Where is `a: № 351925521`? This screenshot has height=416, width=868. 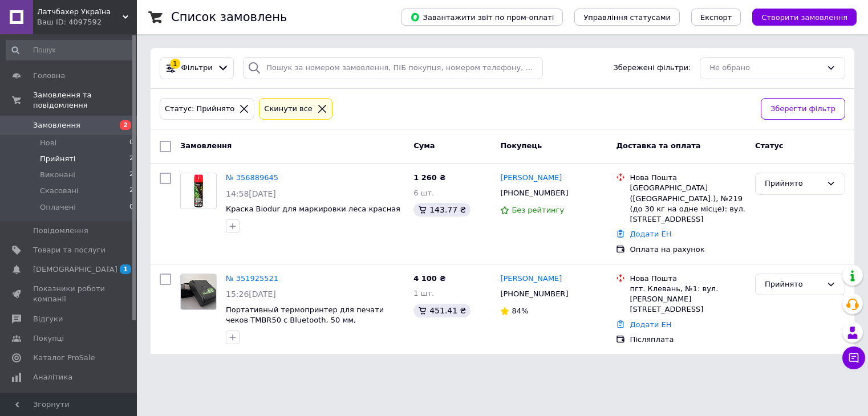
a: № 351925521 is located at coordinates (252, 278).